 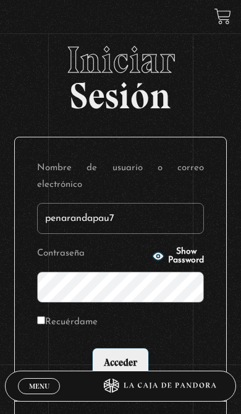 What do you see at coordinates (121, 363) in the screenshot?
I see `input: Acceder` at bounding box center [121, 363].